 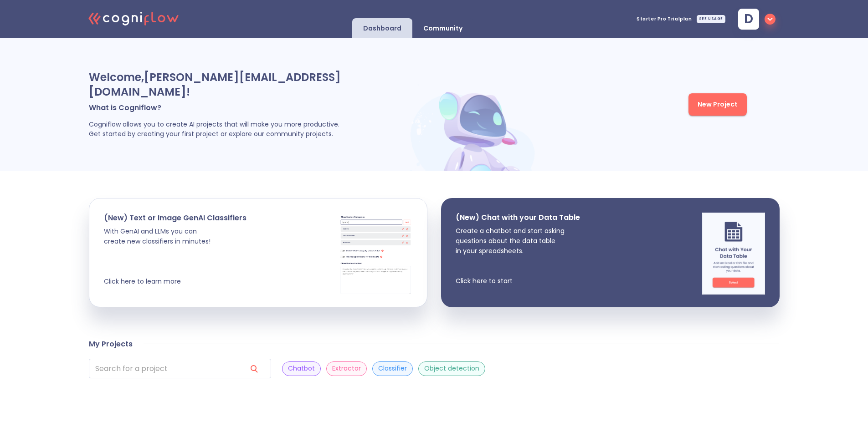 I want to click on p: Dashboard, so click(x=382, y=28).